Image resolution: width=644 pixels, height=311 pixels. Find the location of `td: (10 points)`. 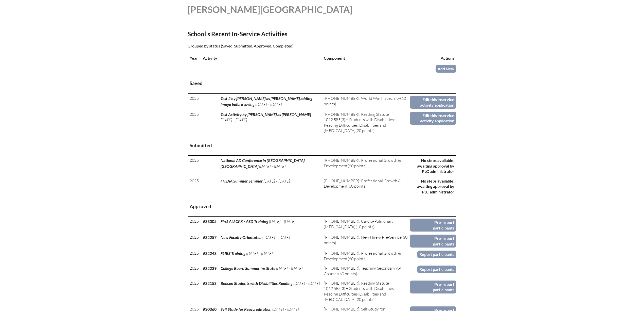

td: (10 points) is located at coordinates (366, 225).